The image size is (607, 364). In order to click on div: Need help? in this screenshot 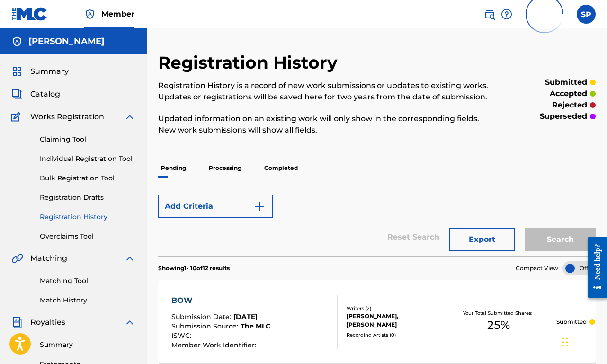, I will do `click(17, 33)`.